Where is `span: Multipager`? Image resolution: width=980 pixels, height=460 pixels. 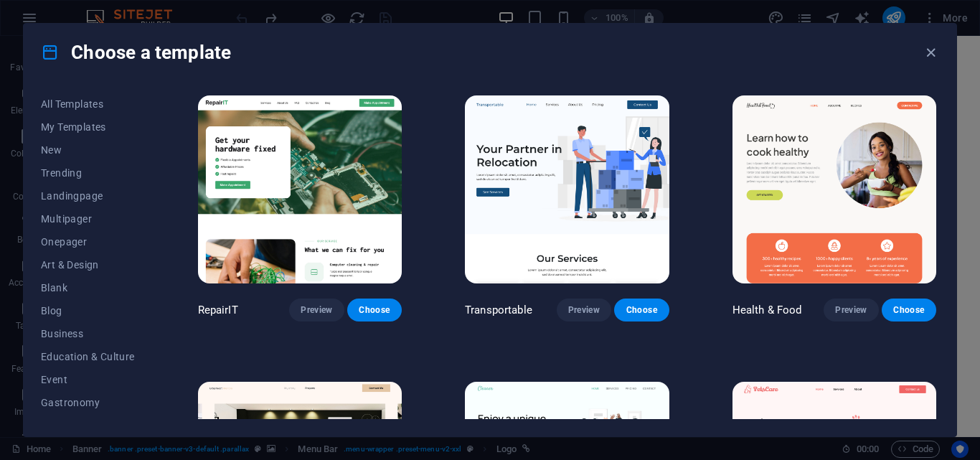
span: Multipager is located at coordinates (88, 219).